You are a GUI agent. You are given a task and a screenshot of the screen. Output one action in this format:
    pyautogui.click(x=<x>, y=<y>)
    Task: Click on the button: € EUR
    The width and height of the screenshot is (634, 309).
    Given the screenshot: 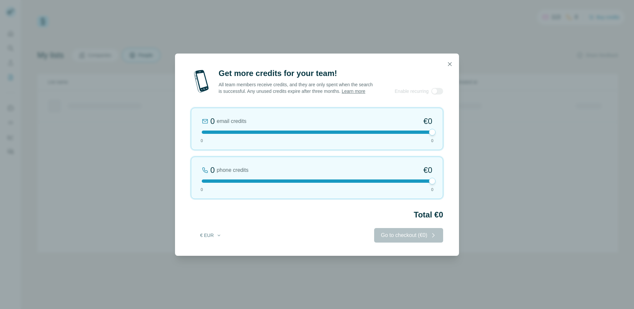 What is the action you would take?
    pyautogui.click(x=211, y=235)
    